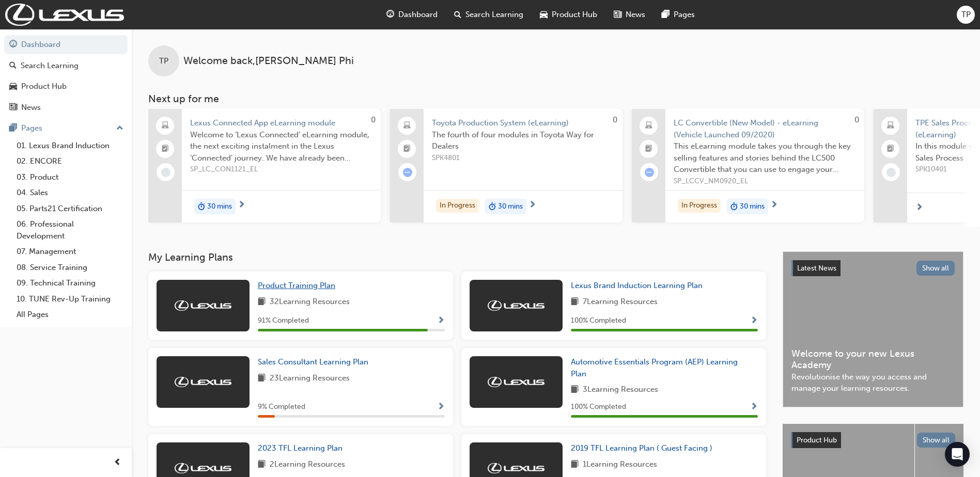 The width and height of the screenshot is (980, 477). I want to click on div: In Progress, so click(699, 205).